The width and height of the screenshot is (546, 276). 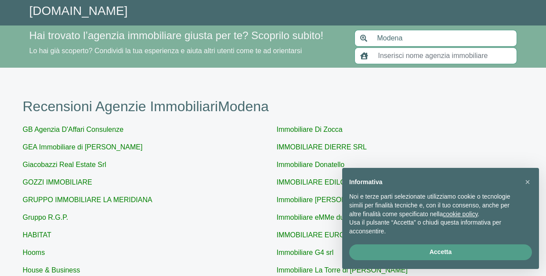 I want to click on a: Giacobazzi Real Estate Srl, so click(x=65, y=164).